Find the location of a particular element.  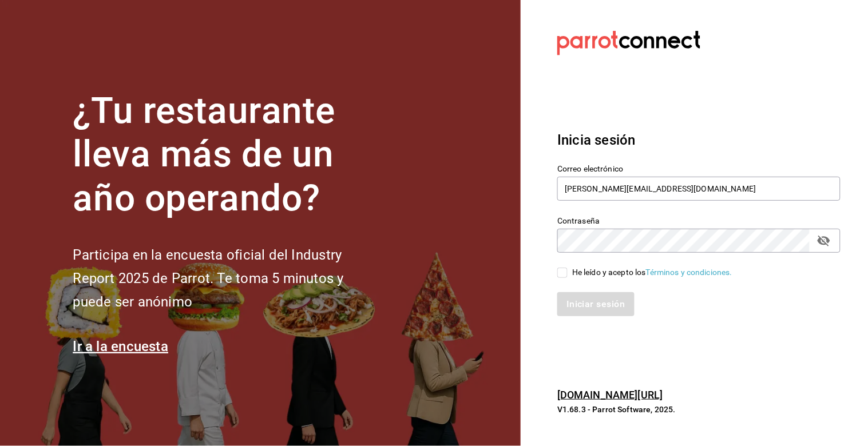

button: passwordField is located at coordinates (824, 241).